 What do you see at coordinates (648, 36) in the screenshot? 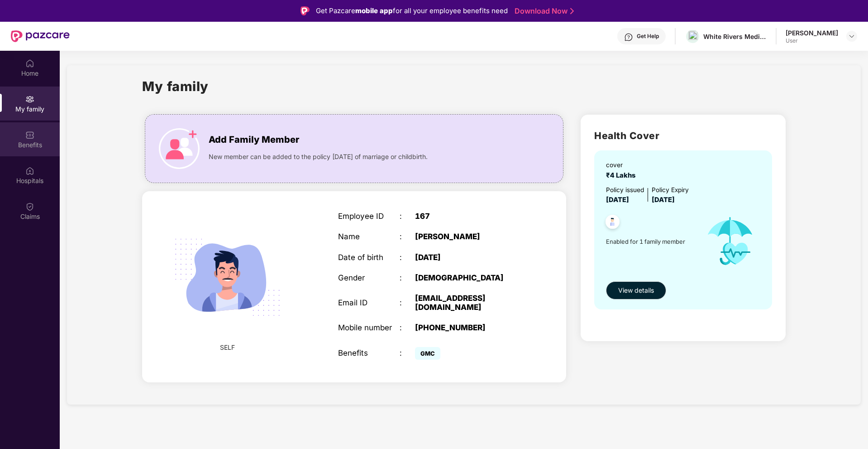
I see `div: Get Help` at bounding box center [648, 36].